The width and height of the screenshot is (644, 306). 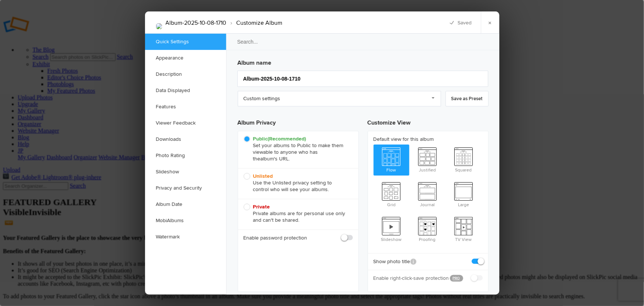 I want to click on b: Enable right-click-save protection, so click(x=409, y=278).